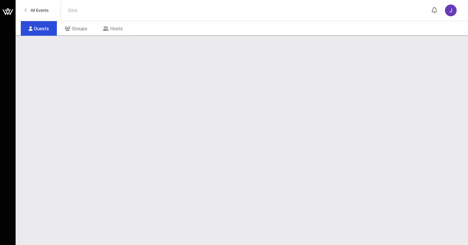 This screenshot has width=468, height=245. I want to click on span: All Events, so click(39, 10).